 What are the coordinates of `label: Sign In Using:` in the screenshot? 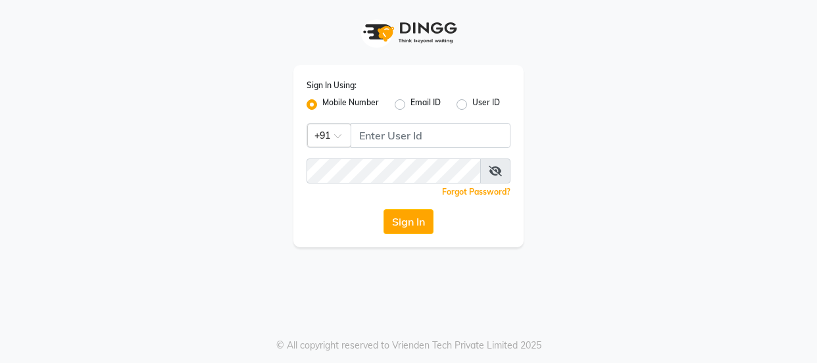 It's located at (332, 86).